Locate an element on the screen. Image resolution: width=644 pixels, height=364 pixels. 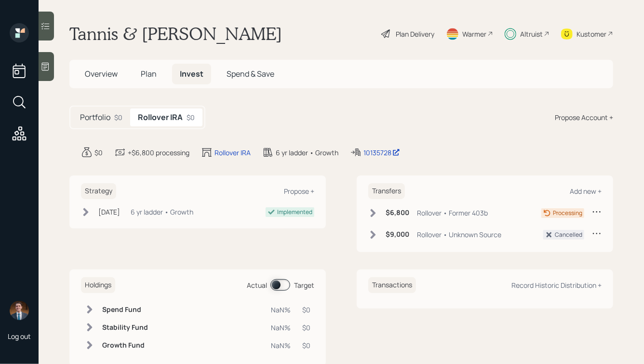
div: Target is located at coordinates (305, 285).